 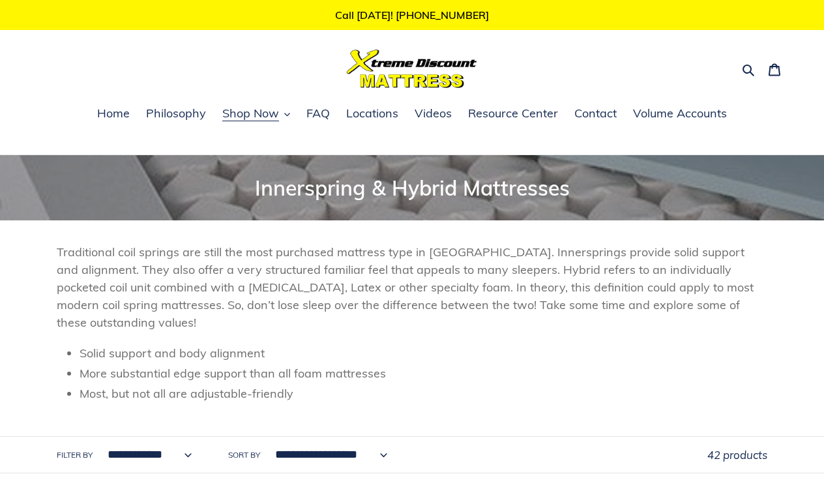 I want to click on a: Contact, so click(x=595, y=114).